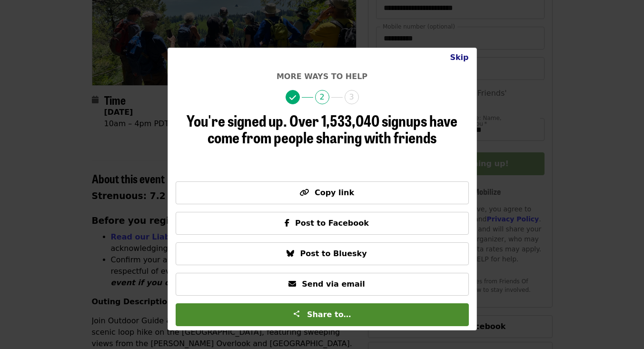 The image size is (644, 349). Describe the element at coordinates (331, 223) in the screenshot. I see `span: Post to Facebook` at that location.